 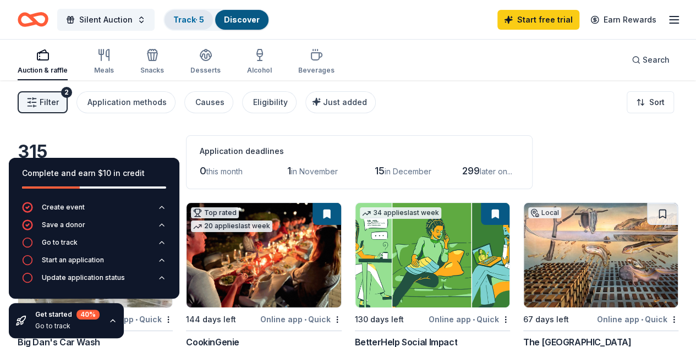 I want to click on div: 130 days left, so click(x=379, y=320).